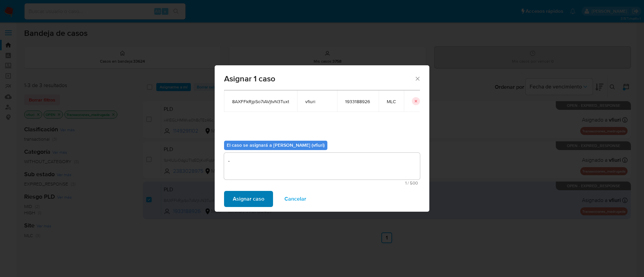 This screenshot has height=277, width=644. Describe the element at coordinates (295, 199) in the screenshot. I see `button: Cancelar` at that location.